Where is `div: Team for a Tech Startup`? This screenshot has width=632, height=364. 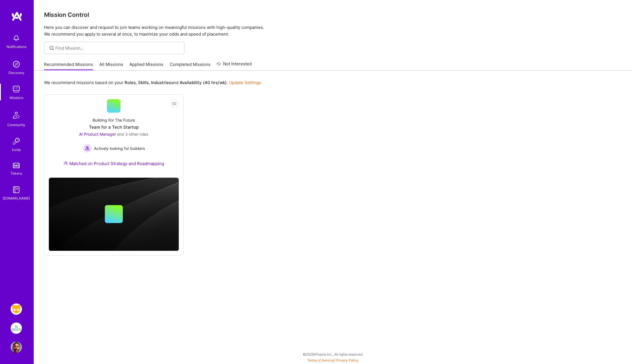 div: Team for a Tech Startup is located at coordinates (113, 127).